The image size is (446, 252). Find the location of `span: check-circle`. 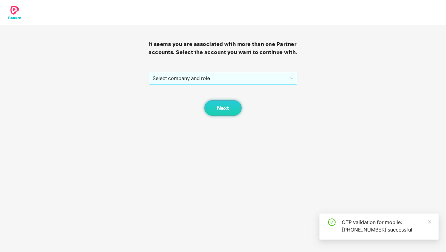

span: check-circle is located at coordinates (332, 222).